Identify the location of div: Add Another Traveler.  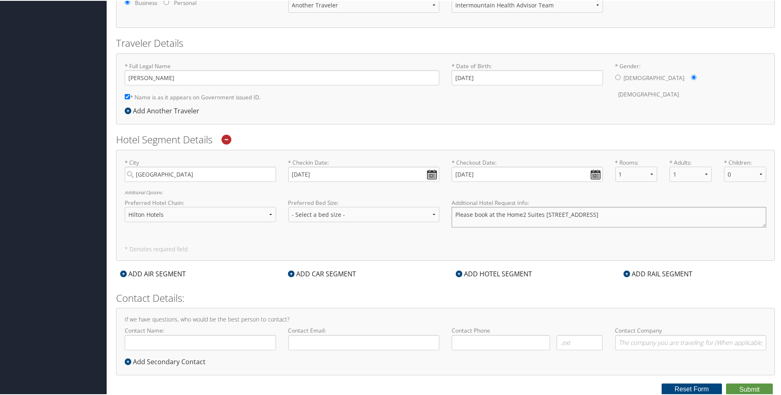
(164, 110).